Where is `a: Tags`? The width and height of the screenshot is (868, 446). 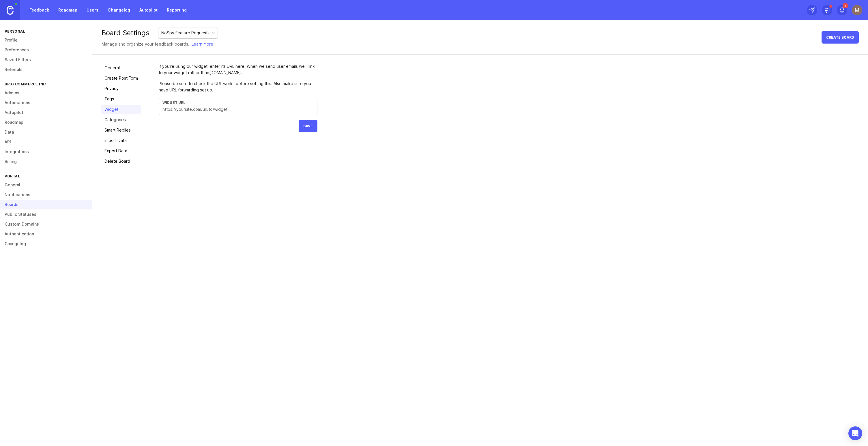 a: Tags is located at coordinates (122, 99).